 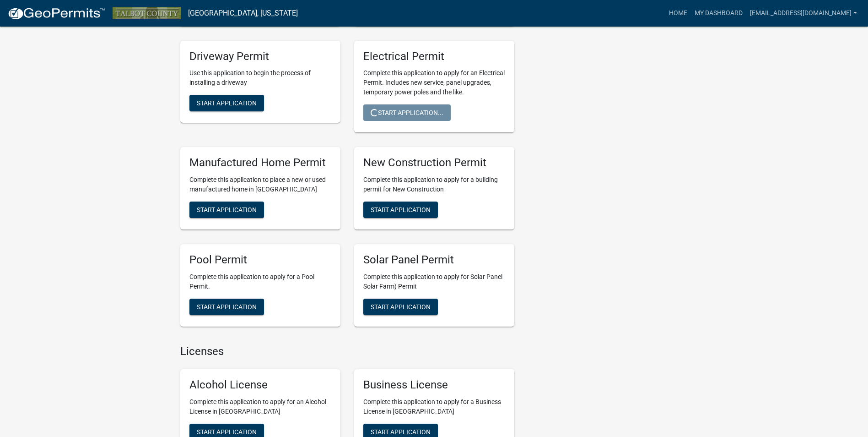 What do you see at coordinates (434, 57) in the screenshot?
I see `h5: Electrical Permit` at bounding box center [434, 57].